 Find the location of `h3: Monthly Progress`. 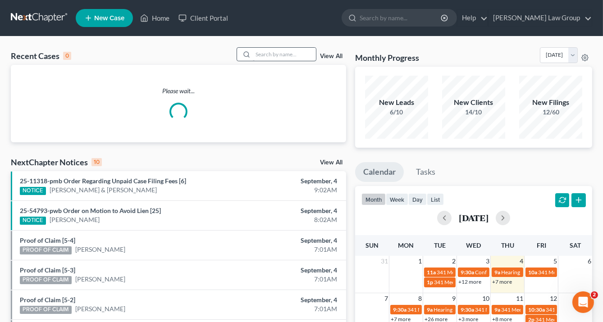

h3: Monthly Progress is located at coordinates (387, 58).